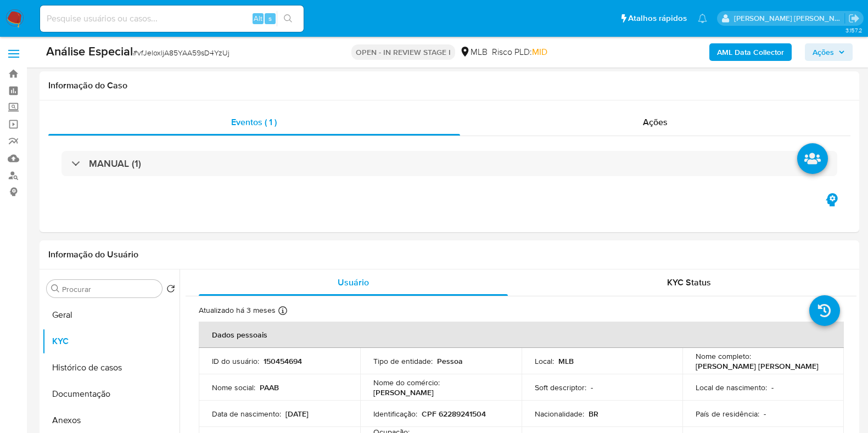 The height and width of the screenshot is (433, 868). I want to click on a: Sair, so click(854, 18).